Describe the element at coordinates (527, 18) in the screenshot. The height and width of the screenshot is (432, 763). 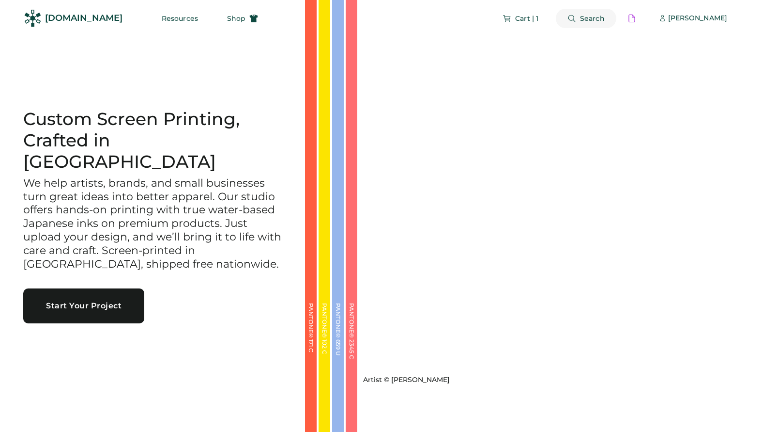
I see `span: Cart | 1` at that location.